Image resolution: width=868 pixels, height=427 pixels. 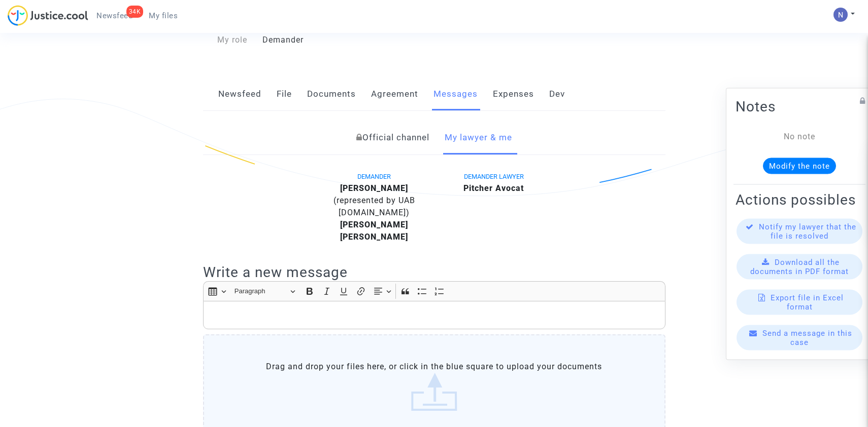 I want to click on a: Expenses, so click(x=513, y=94).